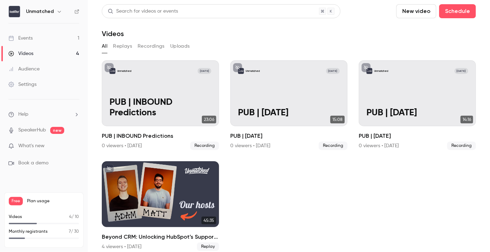 Image resolution: width=490 pixels, height=252 pixels. What do you see at coordinates (209, 120) in the screenshot?
I see `span: 23:06` at bounding box center [209, 120].